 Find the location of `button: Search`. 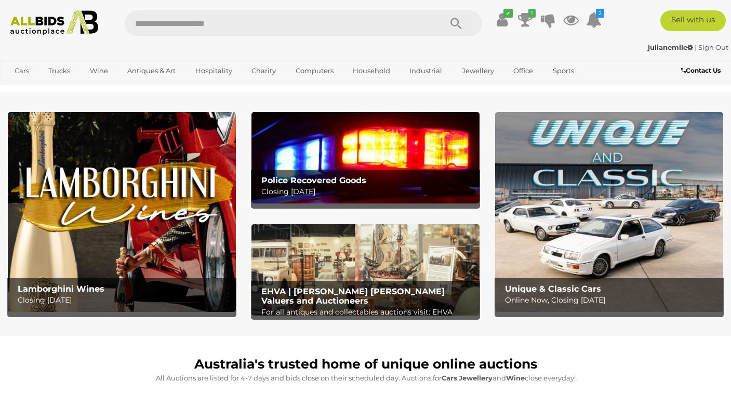

button: Search is located at coordinates (456, 23).